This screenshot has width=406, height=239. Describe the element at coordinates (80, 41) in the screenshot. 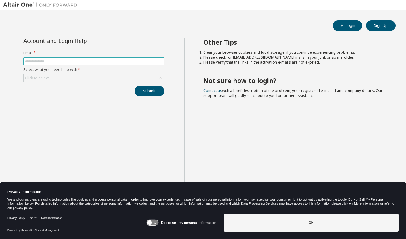

I see `div: Account and Login Help` at that location.